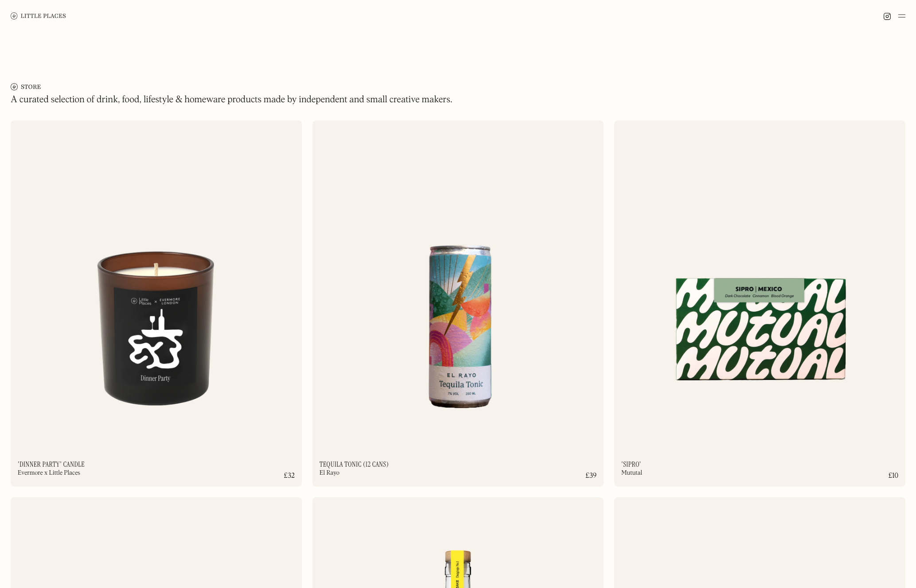  Describe the element at coordinates (458, 278) in the screenshot. I see `img: 684bd0672f53f3bb2a769dc7_Tequila%20Tonic.png` at that location.